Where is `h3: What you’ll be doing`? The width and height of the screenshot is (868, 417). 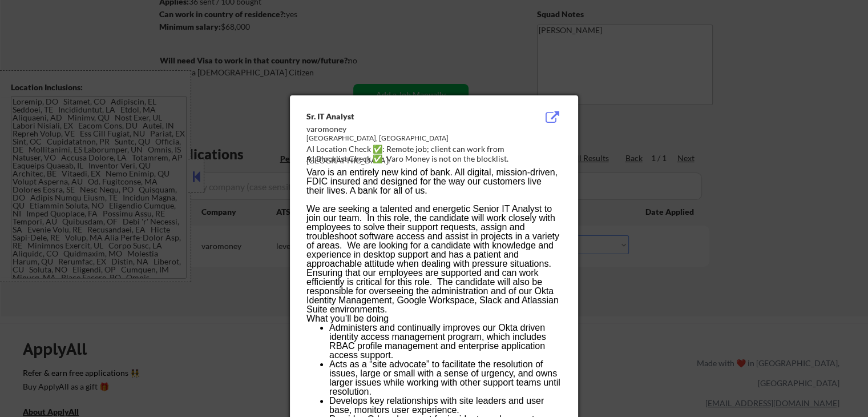 h3: What you’ll be doing is located at coordinates (434, 318).